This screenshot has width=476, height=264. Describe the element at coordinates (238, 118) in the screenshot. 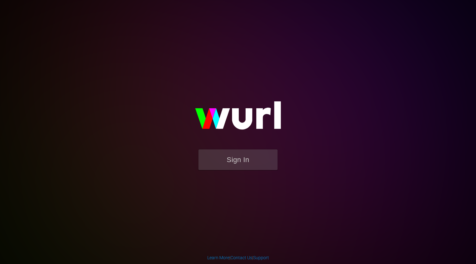

I see `img: wurl-logo-on-black-223613ac3d8ba8fe6dc639794a292ebdb59501304c7dfd60c99c58986ef67473.svg` at that location.